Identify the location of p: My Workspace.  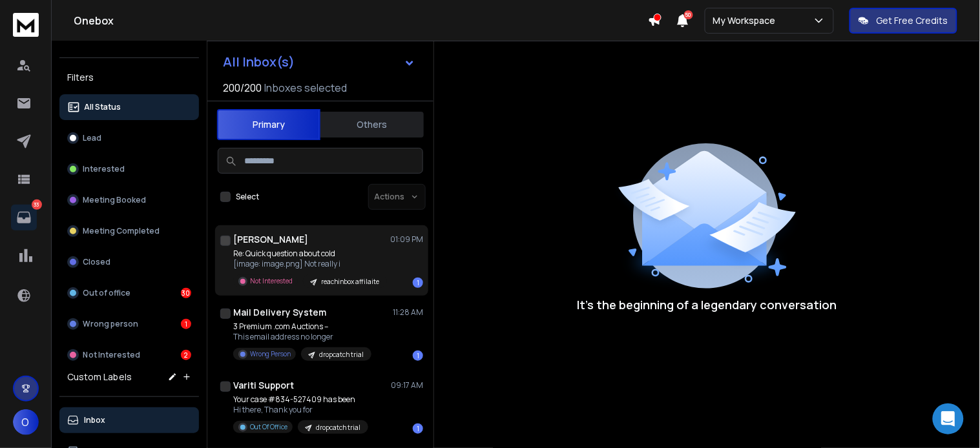
(747, 21).